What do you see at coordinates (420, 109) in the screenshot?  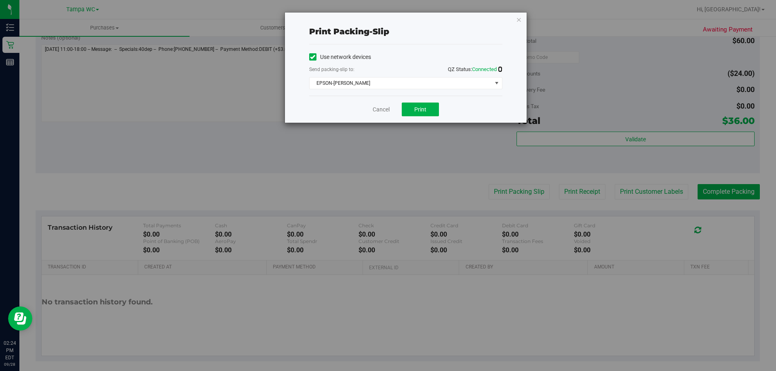 I see `button: Print` at bounding box center [420, 109].